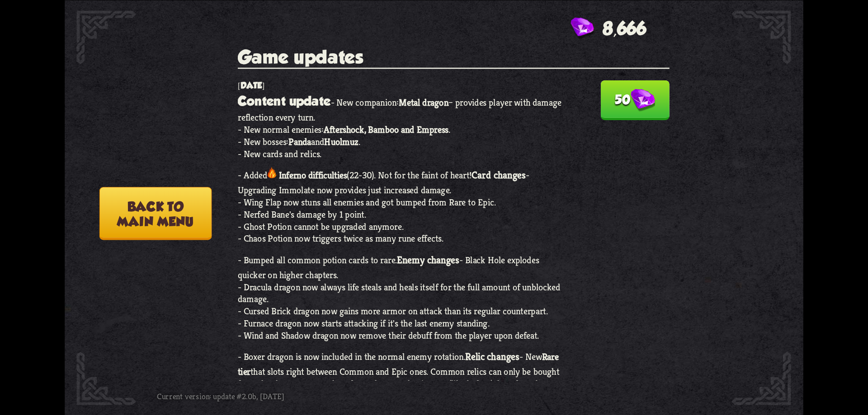 Image resolution: width=868 pixels, height=415 pixels. Describe the element at coordinates (313, 175) in the screenshot. I see `b: Inferno difficulties` at that location.